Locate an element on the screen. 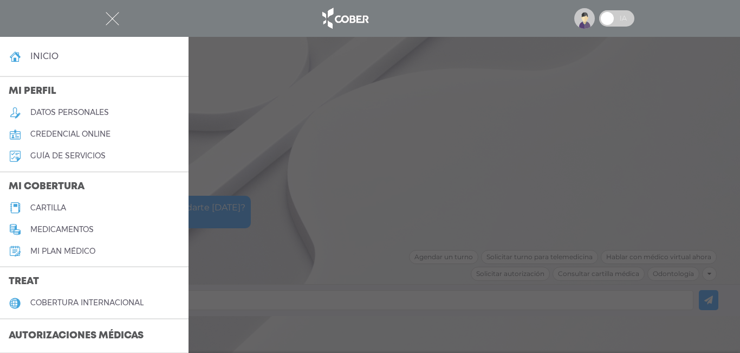  h5: Mi plan médico is located at coordinates (63, 251).